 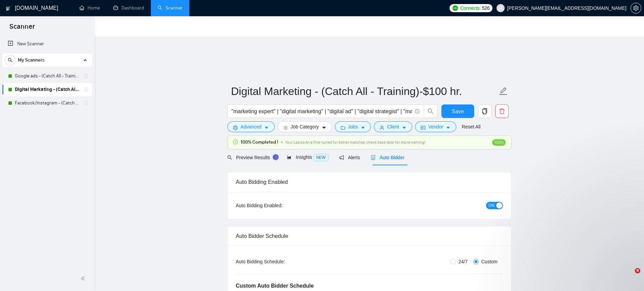 What do you see at coordinates (350, 158) in the screenshot?
I see `span: Alerts` at bounding box center [350, 158].